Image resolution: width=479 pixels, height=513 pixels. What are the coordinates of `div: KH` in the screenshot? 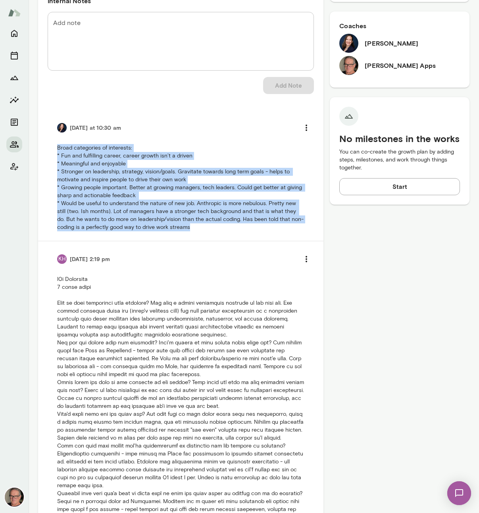 It's located at (62, 259).